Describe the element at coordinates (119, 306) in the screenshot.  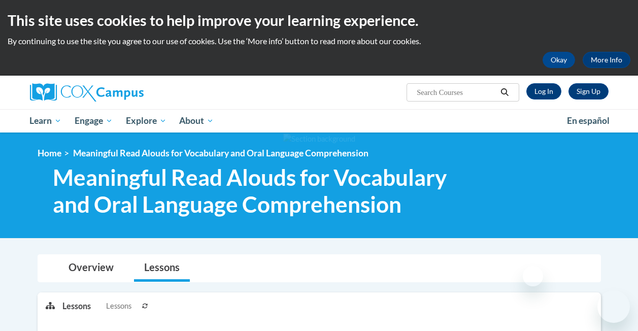
I see `span: Lessons` at that location.